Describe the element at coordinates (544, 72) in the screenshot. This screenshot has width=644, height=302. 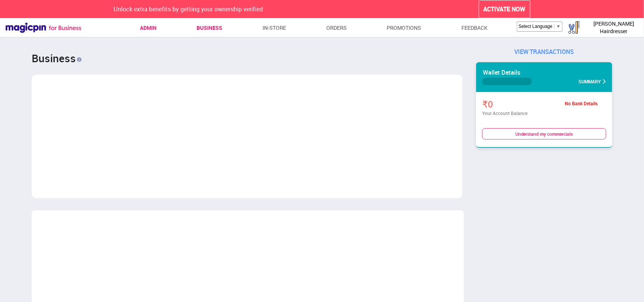
I see `div: Wallet Details` at that location.